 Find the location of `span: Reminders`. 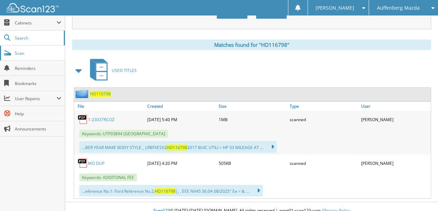

span: Reminders is located at coordinates (38, 68).